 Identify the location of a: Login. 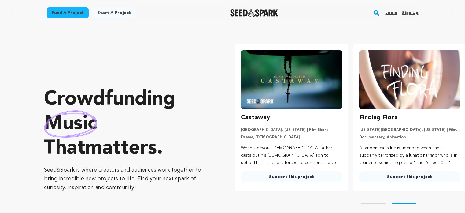
(391, 13).